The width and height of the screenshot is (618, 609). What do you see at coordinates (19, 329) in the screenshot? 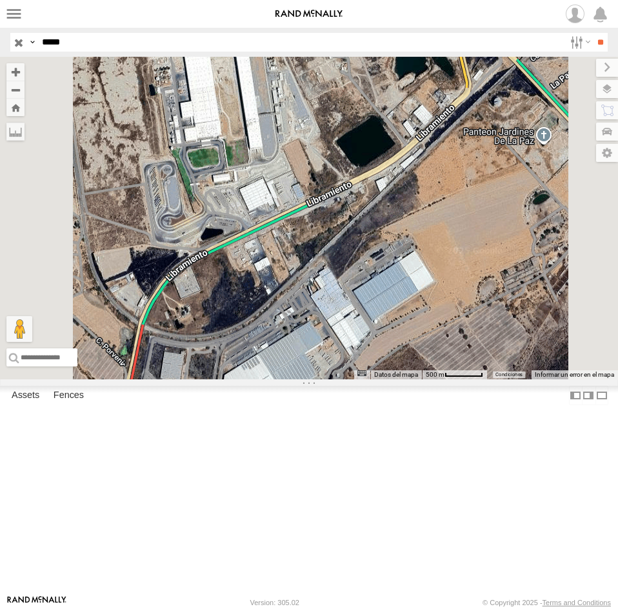
I see `button: Arrastra el hombrecito naranja al mapa para abrir Street View` at bounding box center [19, 329].